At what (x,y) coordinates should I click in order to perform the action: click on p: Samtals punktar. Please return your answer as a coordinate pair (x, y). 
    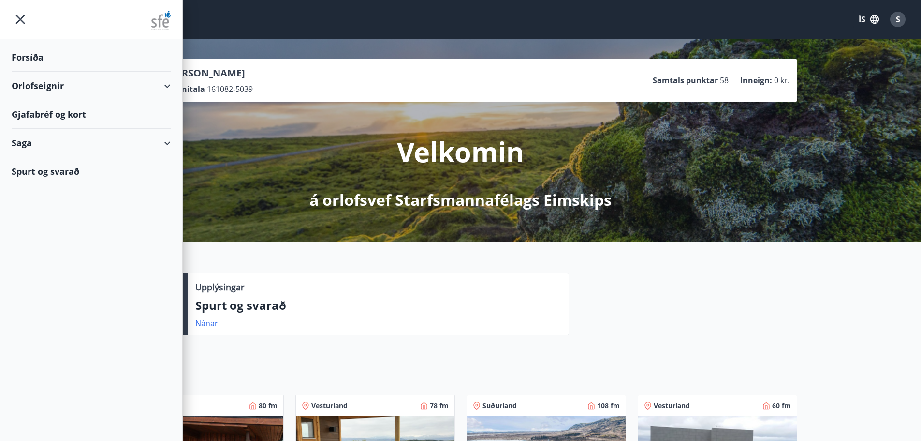
    Looking at the image, I should click on (685, 80).